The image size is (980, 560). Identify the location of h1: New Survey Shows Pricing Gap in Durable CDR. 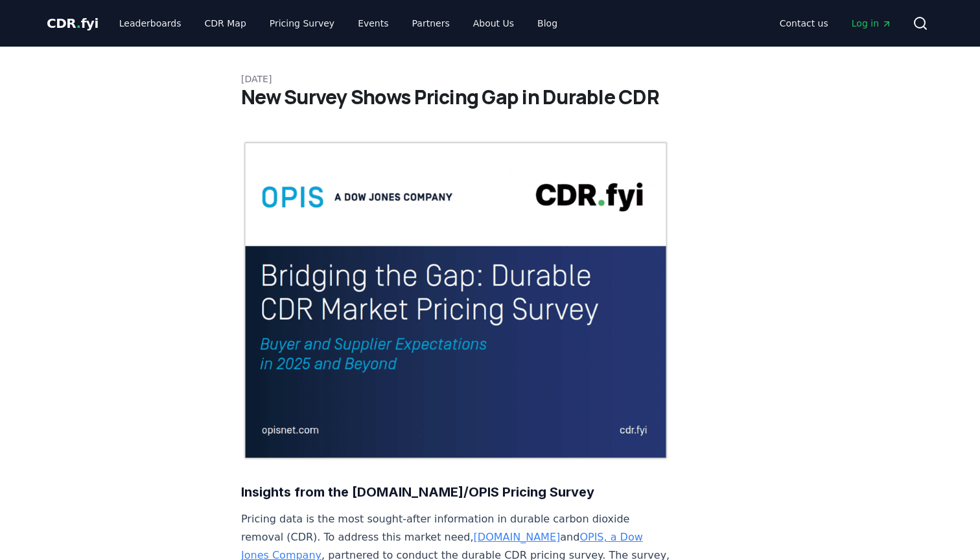
(490, 98).